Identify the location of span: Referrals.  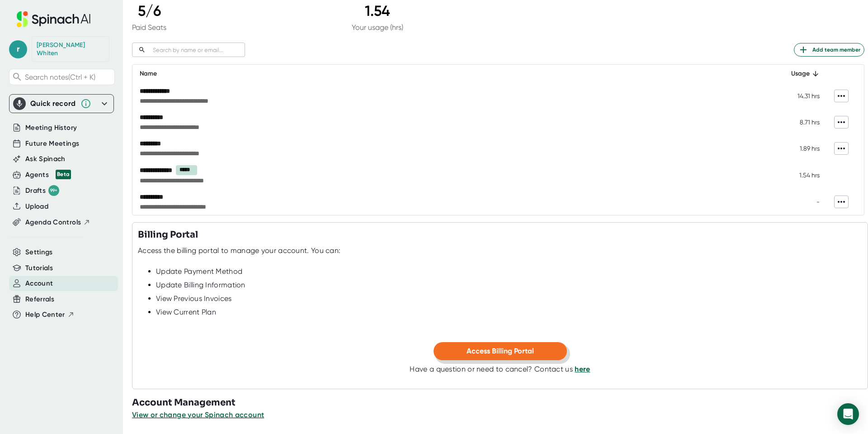
(40, 299).